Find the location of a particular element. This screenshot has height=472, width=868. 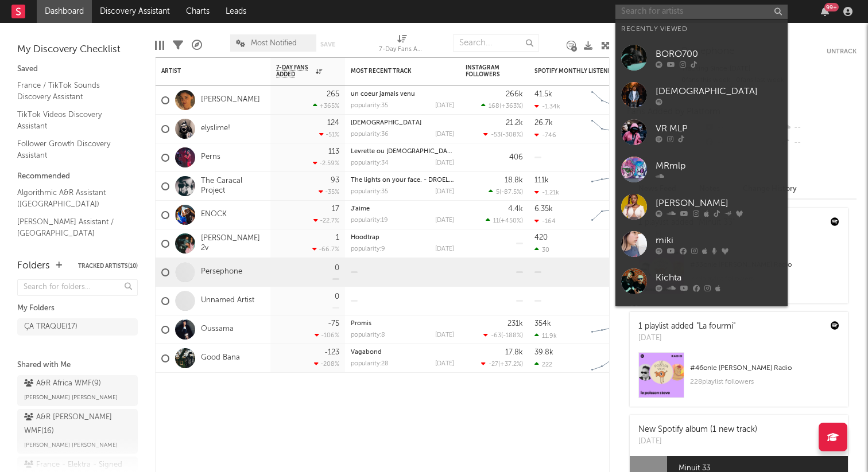

button: Save is located at coordinates (328, 44).